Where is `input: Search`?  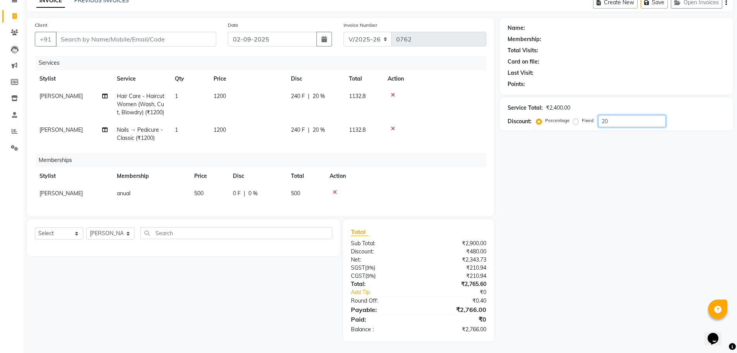
input: Search is located at coordinates (236, 233).